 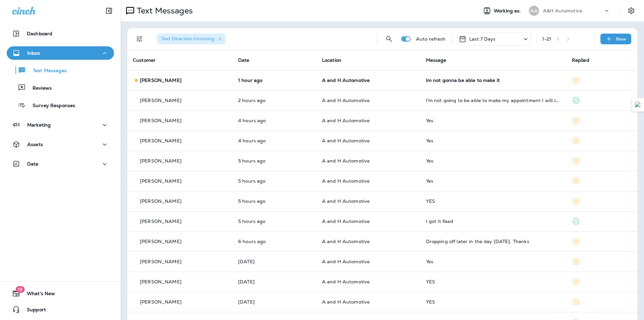 What do you see at coordinates (243, 60) in the screenshot?
I see `span: Date` at bounding box center [243, 60].